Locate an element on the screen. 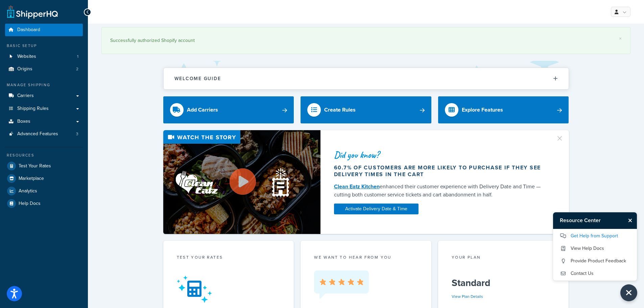 The image size is (644, 308). li: Dashboard is located at coordinates (44, 30).